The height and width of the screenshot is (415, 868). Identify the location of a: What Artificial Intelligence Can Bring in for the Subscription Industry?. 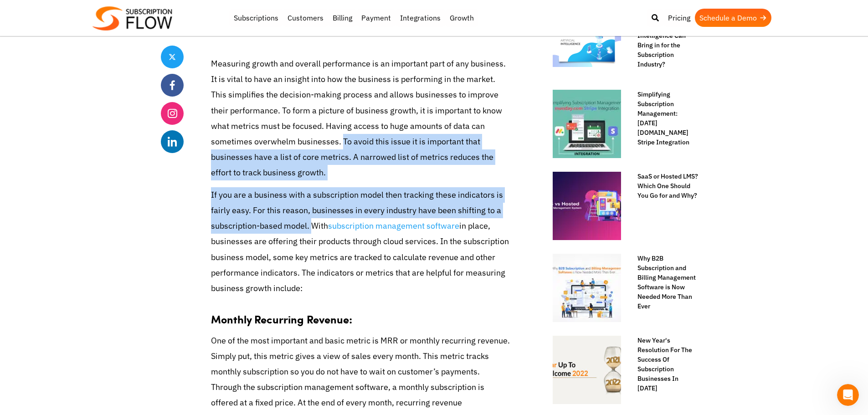
(663, 45).